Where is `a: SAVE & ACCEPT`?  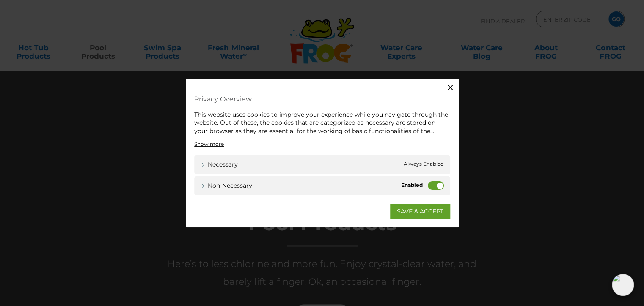
a: SAVE & ACCEPT is located at coordinates (420, 212).